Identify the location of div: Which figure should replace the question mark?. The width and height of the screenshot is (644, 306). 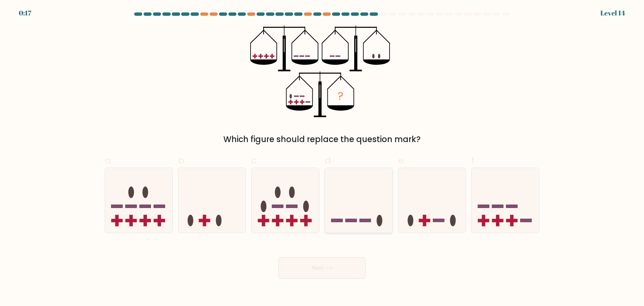
(322, 139).